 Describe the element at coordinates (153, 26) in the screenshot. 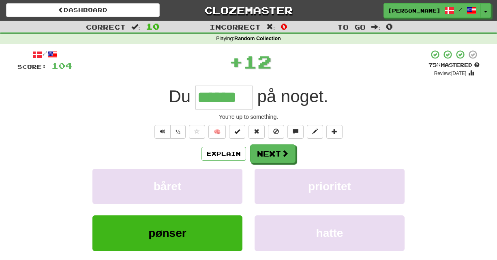

I see `span: 10` at that location.